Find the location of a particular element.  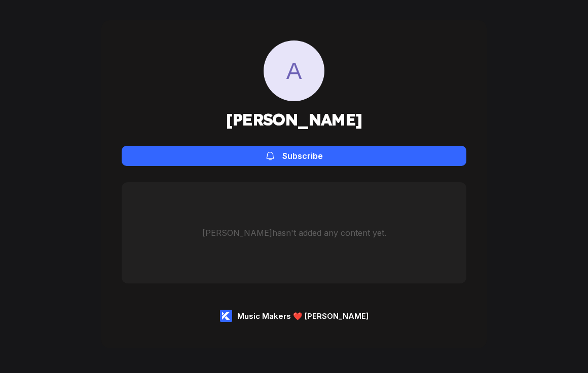

span: A is located at coordinates (294, 71).